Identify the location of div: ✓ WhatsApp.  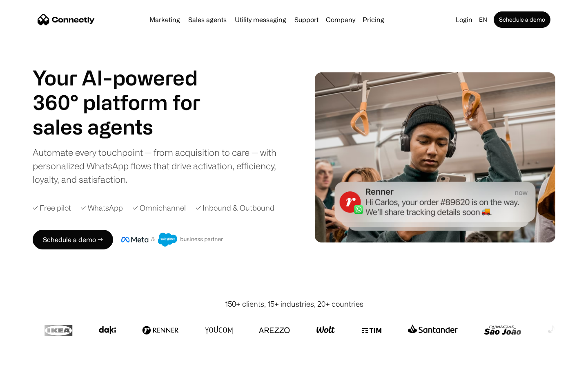
(102, 207).